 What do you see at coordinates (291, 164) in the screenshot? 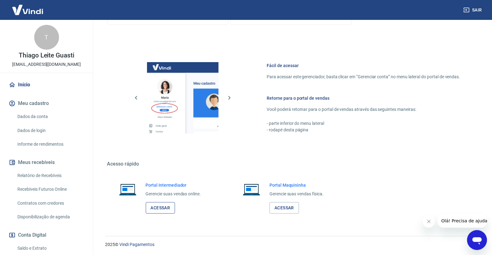
I see `h5: Acesso rápido` at bounding box center [291, 164].